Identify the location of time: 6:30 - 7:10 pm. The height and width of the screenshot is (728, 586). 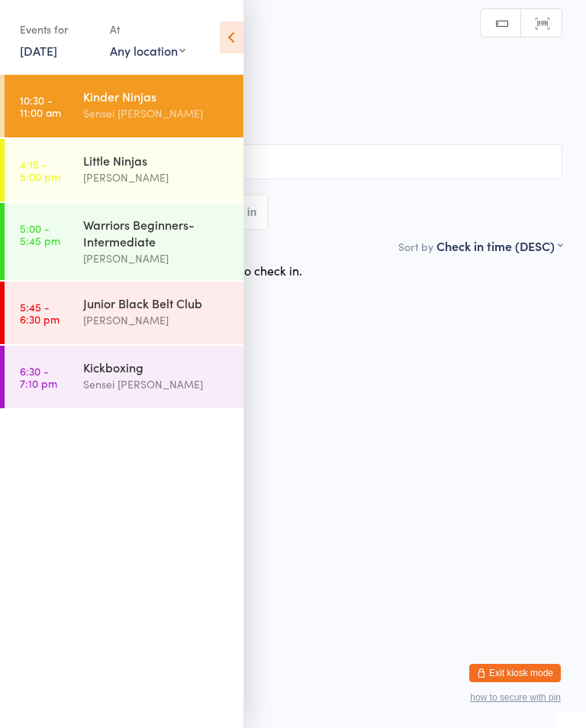
(38, 377).